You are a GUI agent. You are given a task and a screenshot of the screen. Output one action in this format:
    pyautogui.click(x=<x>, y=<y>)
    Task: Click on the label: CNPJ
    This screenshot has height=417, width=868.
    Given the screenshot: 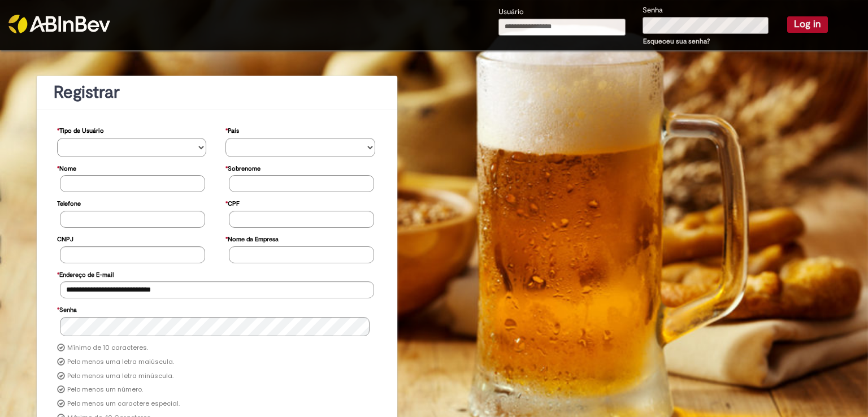 What is the action you would take?
    pyautogui.click(x=65, y=238)
    